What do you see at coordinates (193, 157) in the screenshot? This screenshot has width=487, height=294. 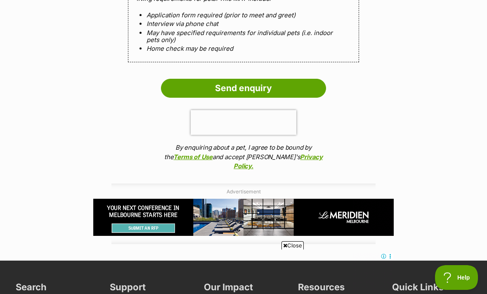 I see `a: Terms of Use` at bounding box center [193, 157].